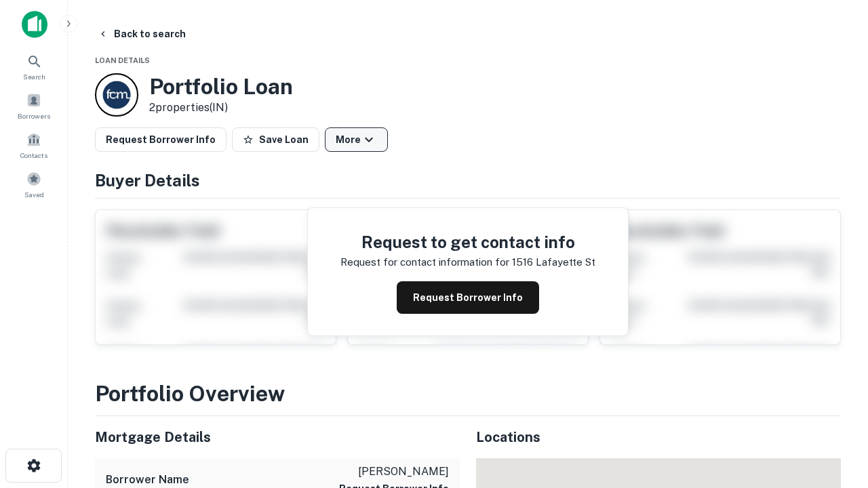 This screenshot has width=868, height=488. Describe the element at coordinates (34, 106) in the screenshot. I see `a: Borrowers` at that location.